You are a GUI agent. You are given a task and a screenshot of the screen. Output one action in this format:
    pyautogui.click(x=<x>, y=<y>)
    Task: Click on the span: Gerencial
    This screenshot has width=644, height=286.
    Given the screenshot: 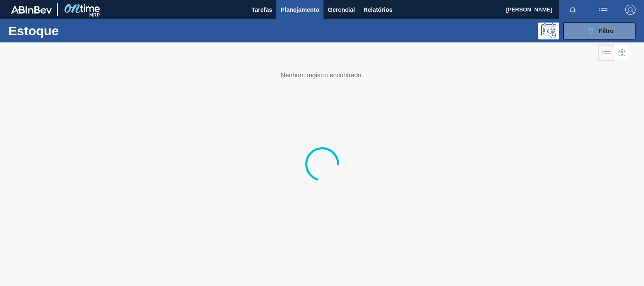 What is the action you would take?
    pyautogui.click(x=341, y=10)
    